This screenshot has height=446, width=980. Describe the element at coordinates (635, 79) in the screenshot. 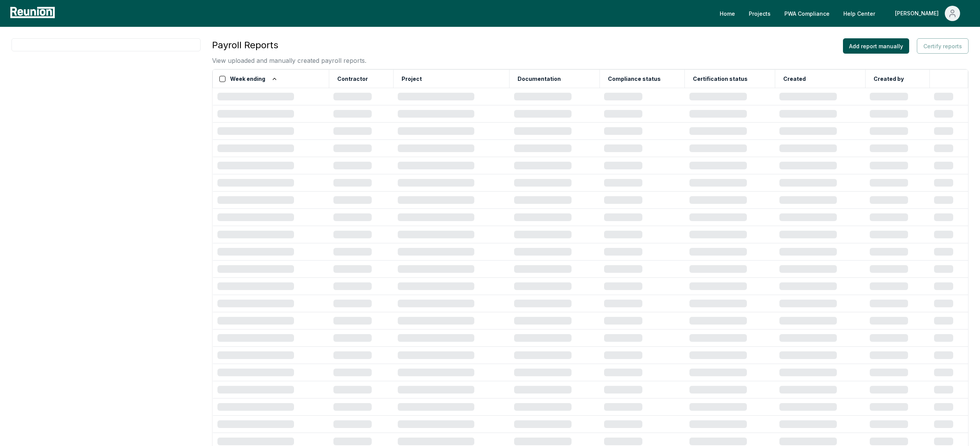

I see `button: Compliance status` at that location.